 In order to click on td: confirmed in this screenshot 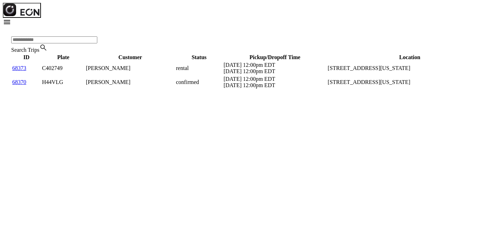, I will do `click(199, 82)`.